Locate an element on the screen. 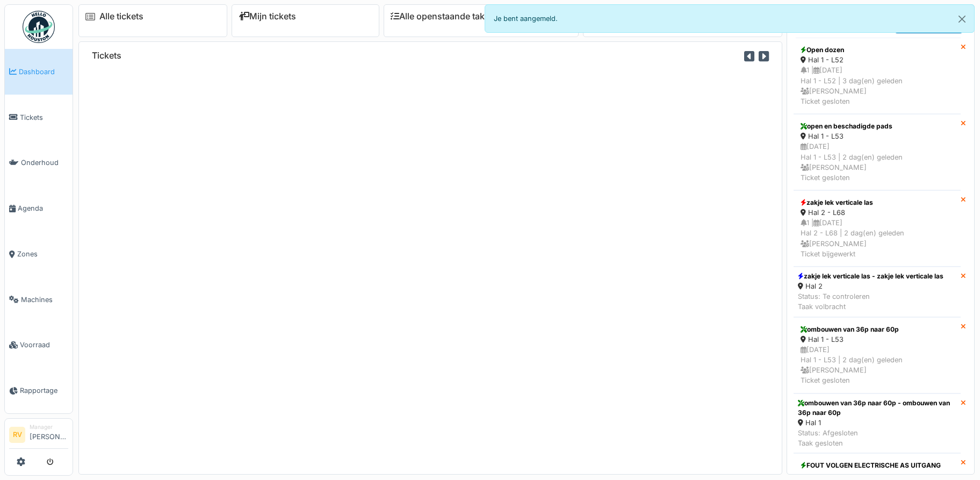 Image resolution: width=980 pixels, height=480 pixels. a: Mijn tickets is located at coordinates (267, 16).